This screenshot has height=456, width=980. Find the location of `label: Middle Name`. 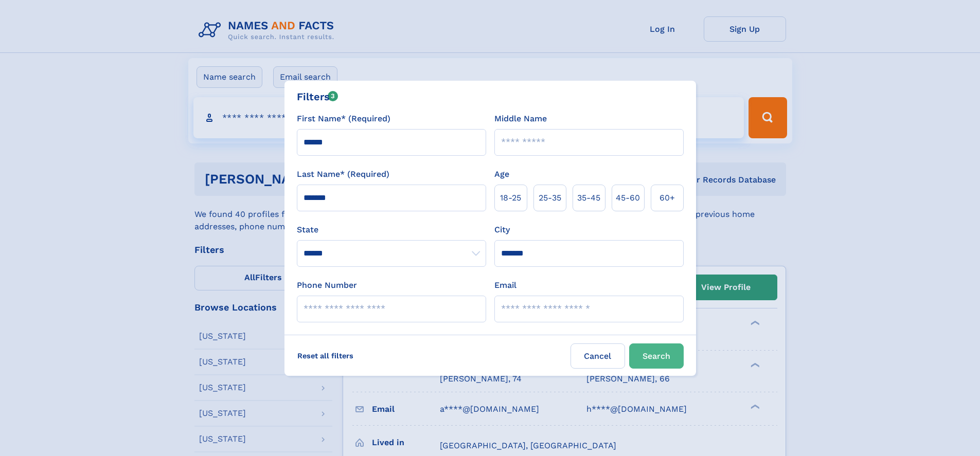

label: Middle Name is located at coordinates (521, 119).